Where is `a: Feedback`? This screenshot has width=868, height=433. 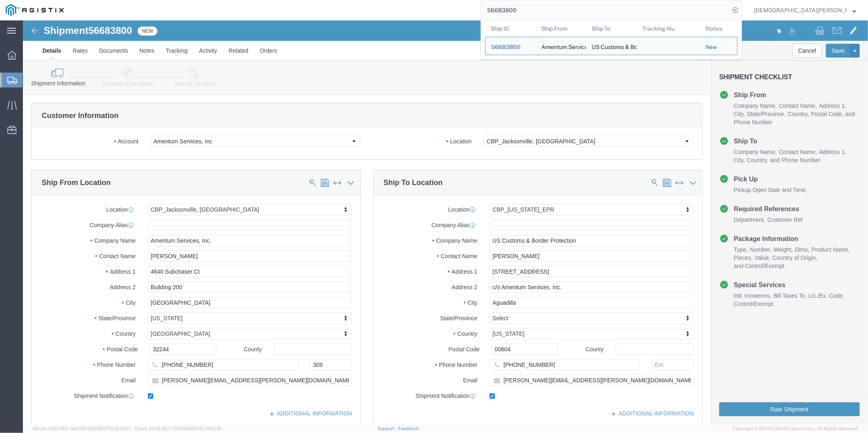 a: Feedback is located at coordinates (408, 429).